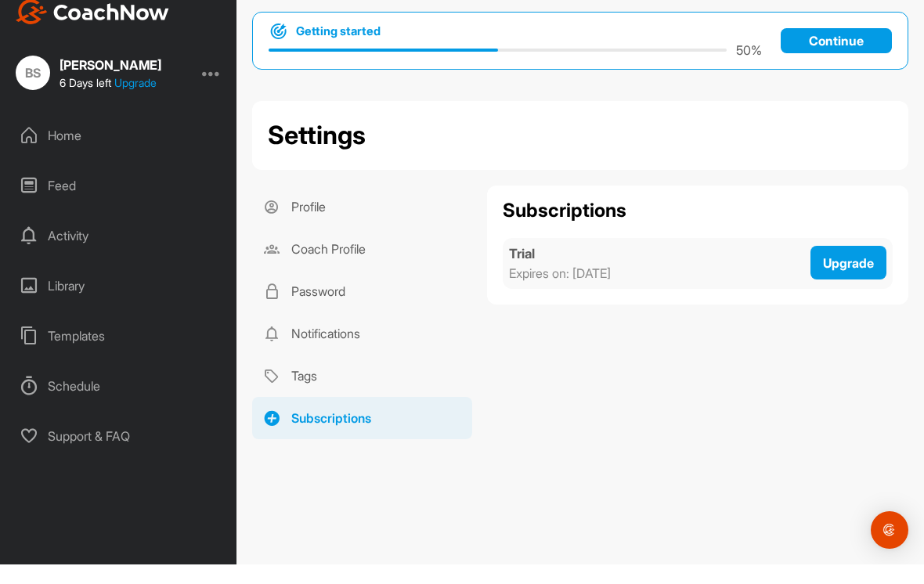  Describe the element at coordinates (559, 273) in the screenshot. I see `h4: Trial` at that location.